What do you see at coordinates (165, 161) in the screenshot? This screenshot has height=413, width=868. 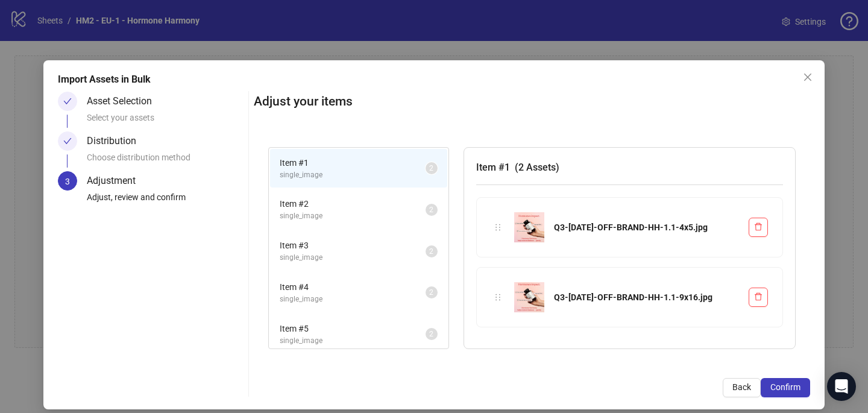 I see `div: Choose distribution method` at bounding box center [165, 161].